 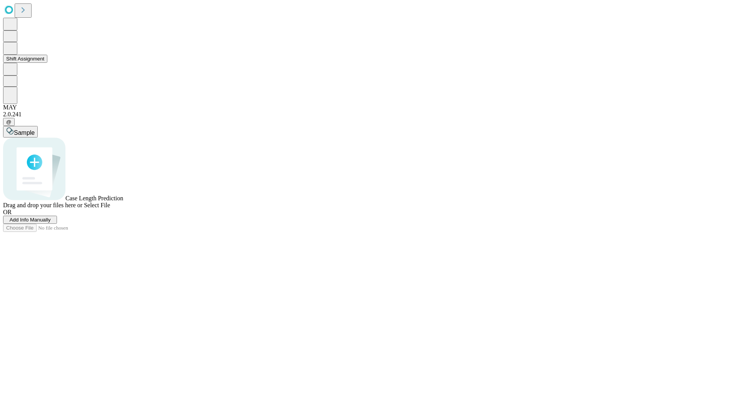 I want to click on span: Case Length Prediction, so click(x=94, y=198).